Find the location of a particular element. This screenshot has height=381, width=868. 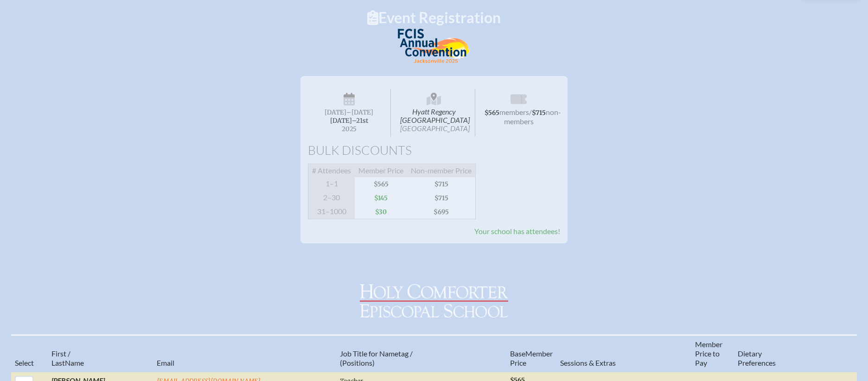

span: Your school has attendees! is located at coordinates (517, 231).